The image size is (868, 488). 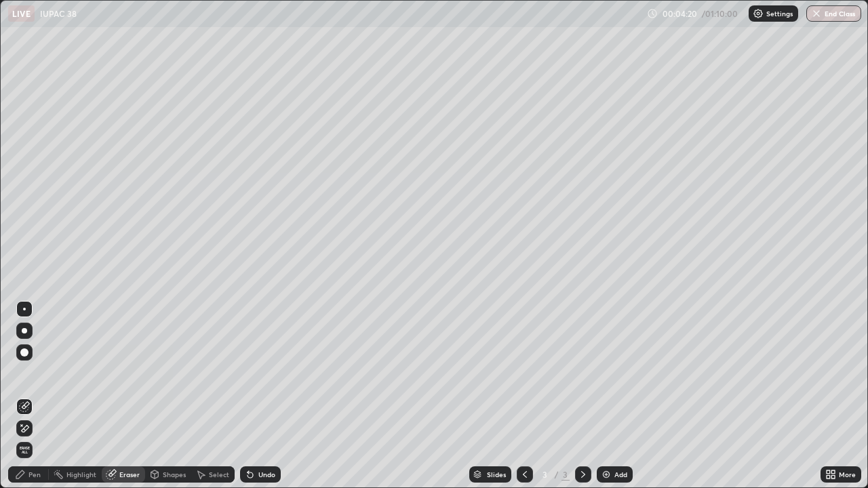 I want to click on div: Slides, so click(x=496, y=475).